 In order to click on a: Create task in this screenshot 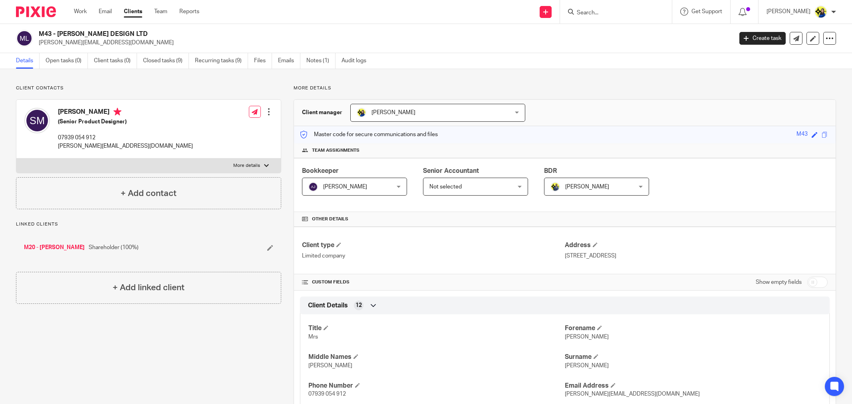, I will do `click(762, 38)`.